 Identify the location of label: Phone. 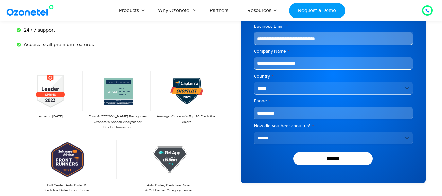
(333, 101).